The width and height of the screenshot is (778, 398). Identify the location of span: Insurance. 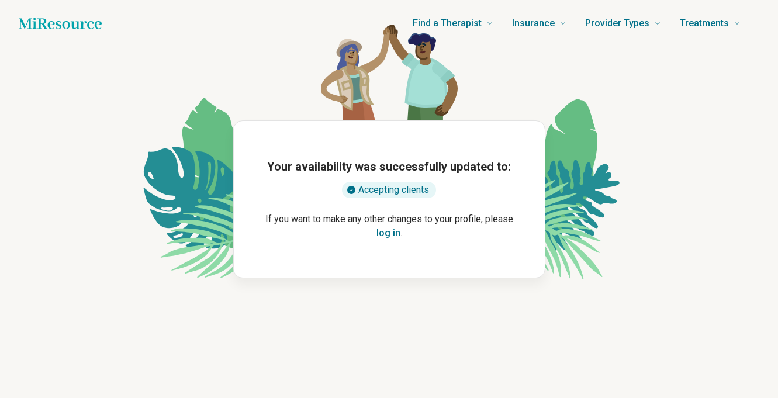
(533, 23).